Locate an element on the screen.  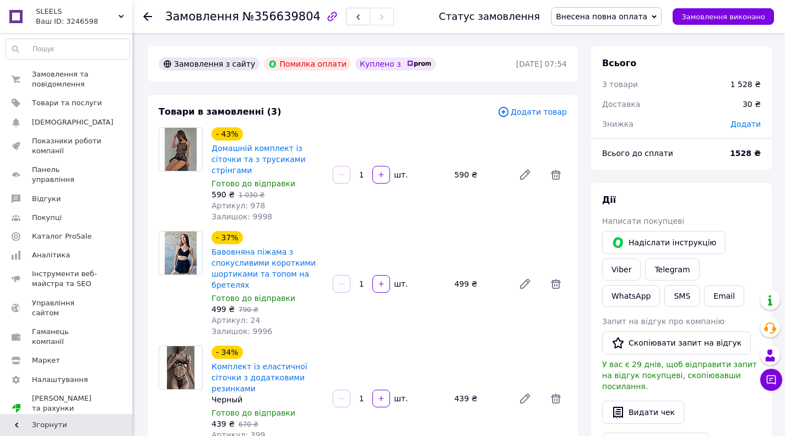
button: Чат з покупцем is located at coordinates (771, 379).